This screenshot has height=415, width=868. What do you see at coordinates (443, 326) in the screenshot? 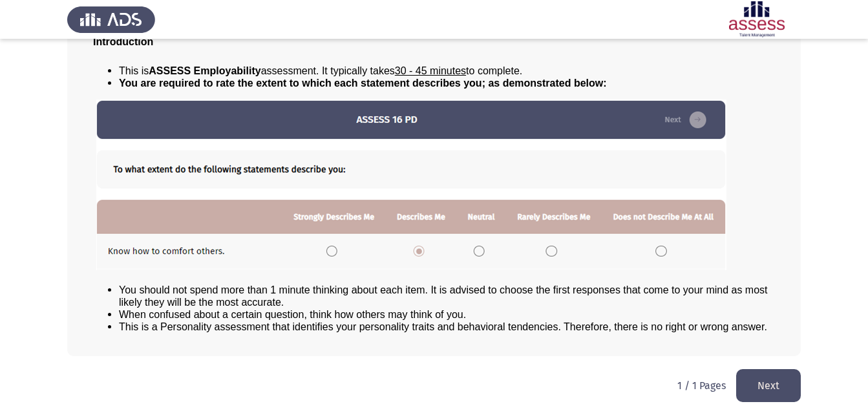
I see `span: This is a Personality assessment that identifies your personality traits and behavioral tendencie...` at bounding box center [443, 326].